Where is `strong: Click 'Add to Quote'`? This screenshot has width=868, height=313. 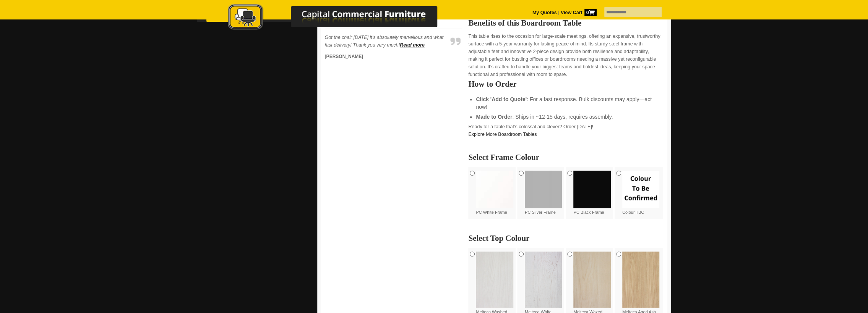
strong: Click 'Add to Quote' is located at coordinates (501, 99).